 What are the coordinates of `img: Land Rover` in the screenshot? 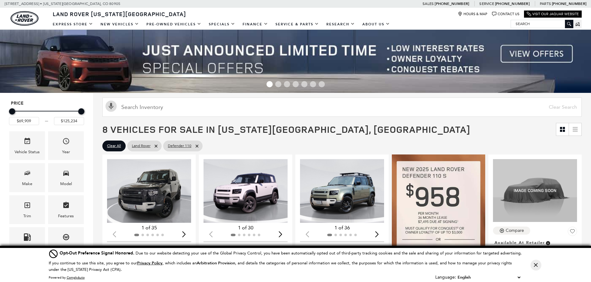 It's located at (24, 18).